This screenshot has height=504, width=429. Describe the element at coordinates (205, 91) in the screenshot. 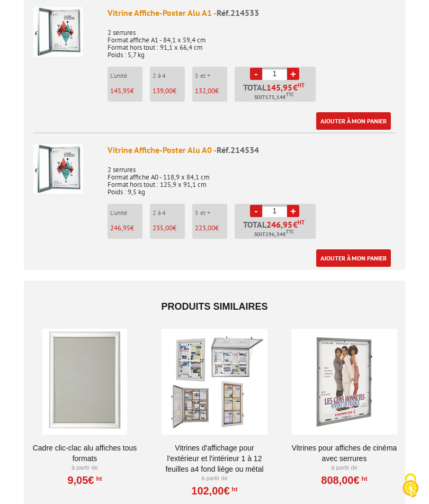

I see `span: 132,00` at that location.